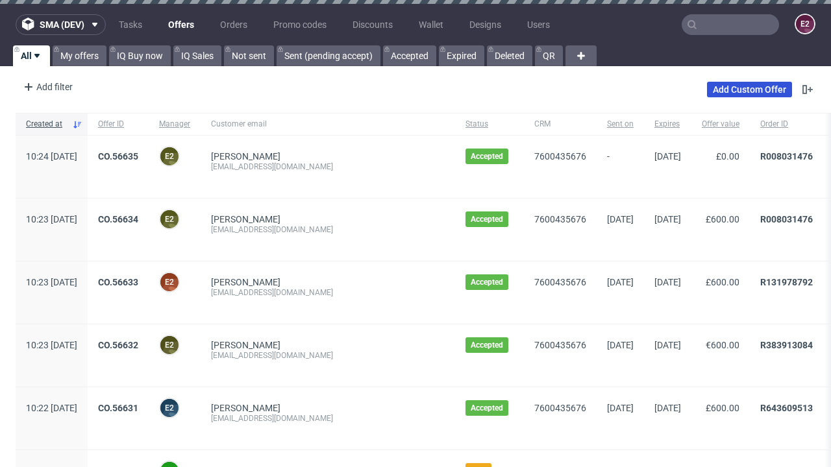 The width and height of the screenshot is (831, 467). I want to click on span: Offer value, so click(720, 124).